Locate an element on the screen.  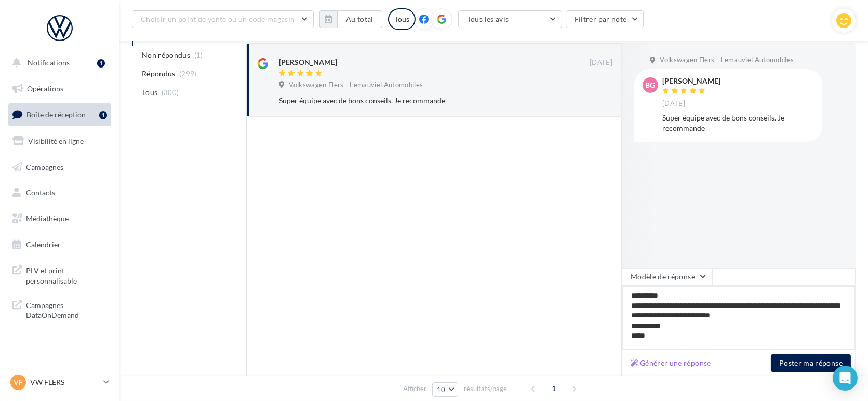
p: VW FLERS is located at coordinates (64, 382).